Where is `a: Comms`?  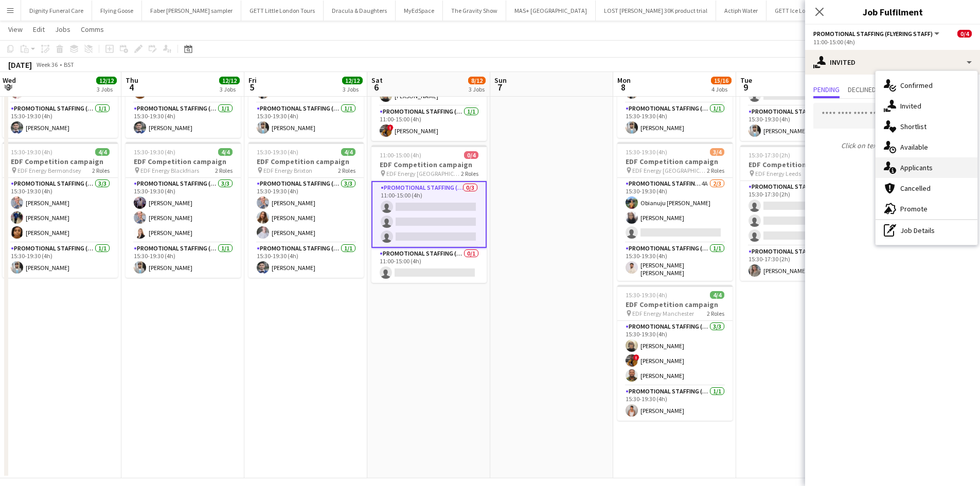 a: Comms is located at coordinates (92, 29).